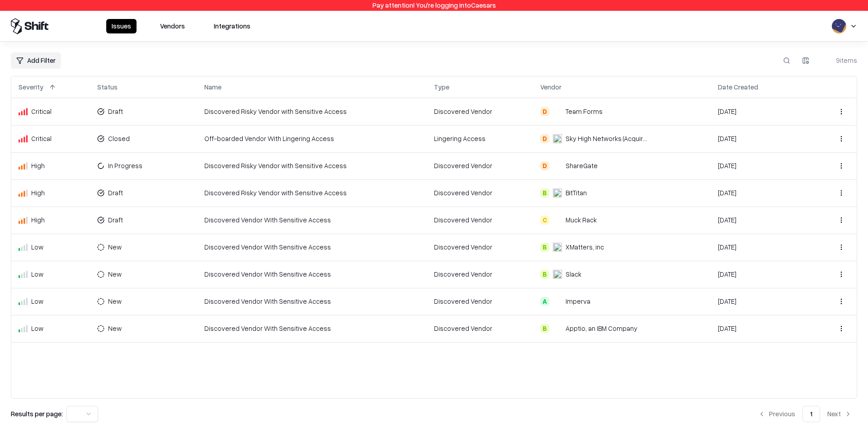 This screenshot has height=433, width=868. I want to click on div: Date Created, so click(738, 87).